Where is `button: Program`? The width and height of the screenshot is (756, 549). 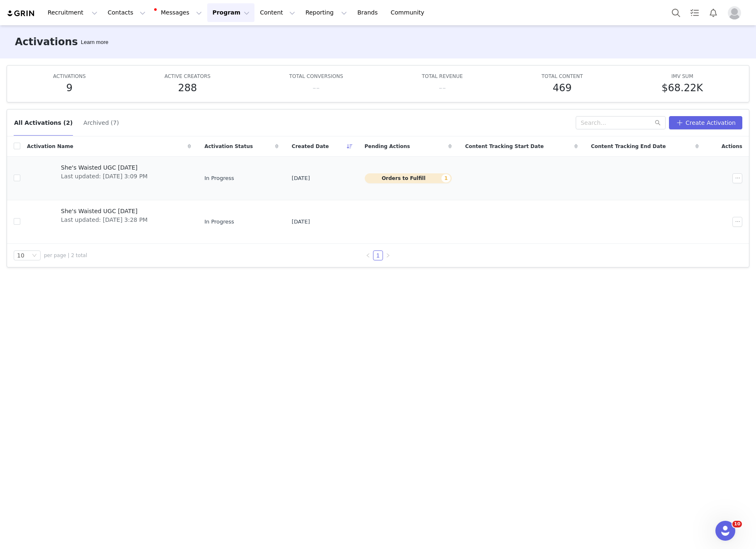 button: Program is located at coordinates (231, 13).